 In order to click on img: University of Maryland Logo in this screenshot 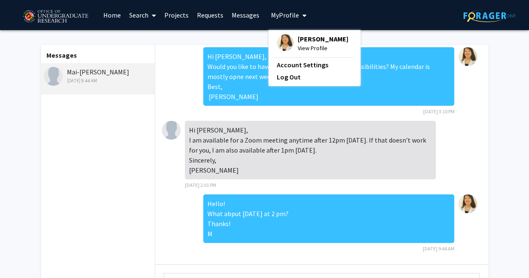, I will do `click(55, 17)`.